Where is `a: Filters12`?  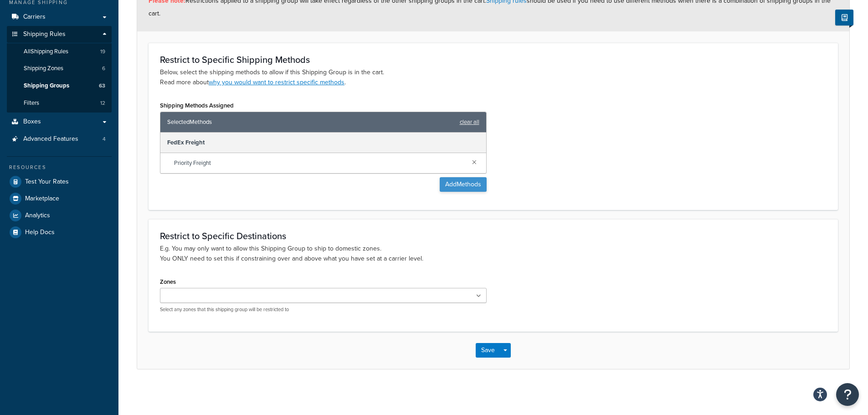 a: Filters12 is located at coordinates (59, 103).